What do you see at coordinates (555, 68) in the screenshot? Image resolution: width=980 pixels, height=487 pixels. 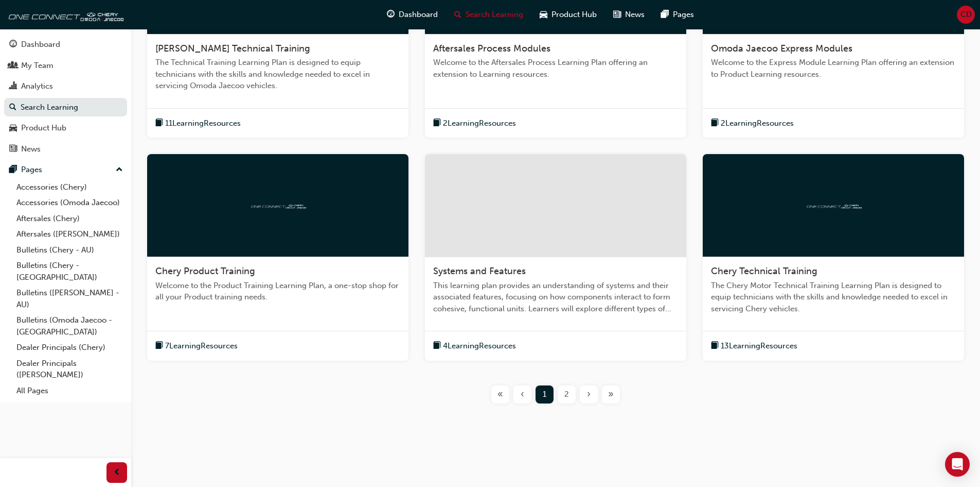 I see `span: Welcome to the Aftersales Process Learning Plan offering an extension to Learning resources.` at bounding box center [555, 68].